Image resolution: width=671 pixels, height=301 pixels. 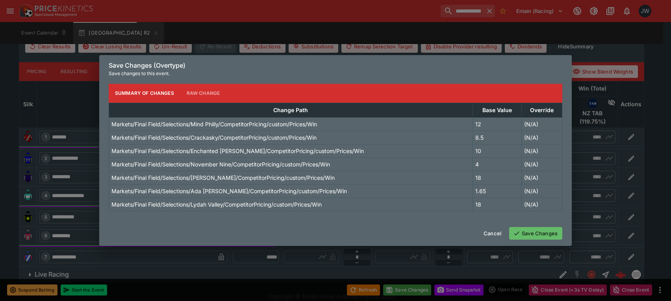 I want to click on button: Raw Change, so click(x=203, y=93).